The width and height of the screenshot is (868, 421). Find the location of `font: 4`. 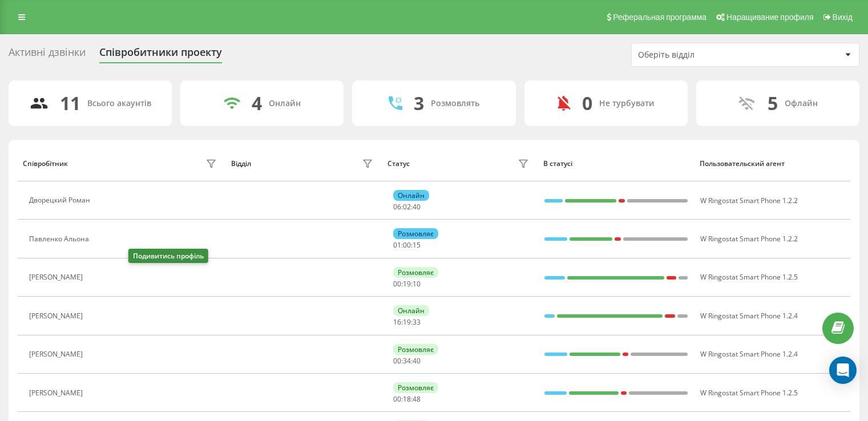

font: 4 is located at coordinates (257, 103).